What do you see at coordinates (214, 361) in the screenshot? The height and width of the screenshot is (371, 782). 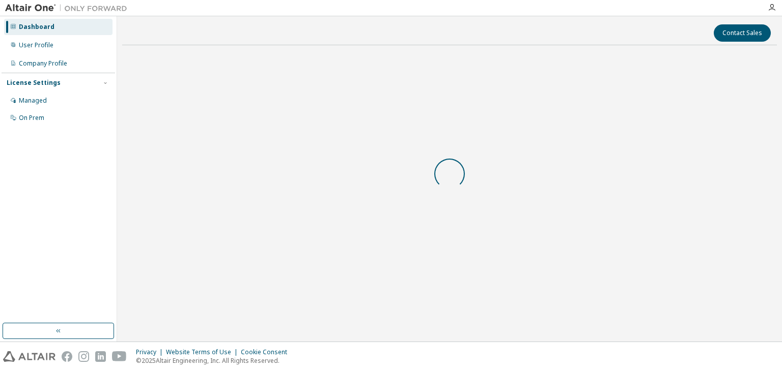 I see `p: © 2025 Altair Engineering, Inc. All Rights Reserved.` at bounding box center [214, 361].